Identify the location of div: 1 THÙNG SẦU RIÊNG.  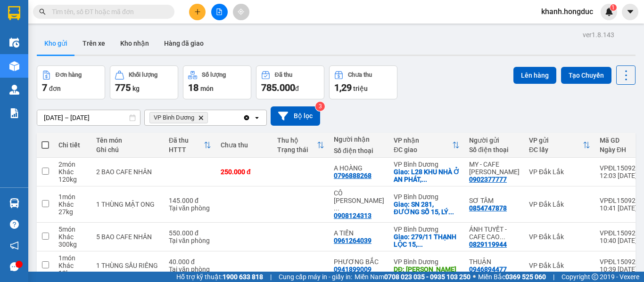
(128, 265).